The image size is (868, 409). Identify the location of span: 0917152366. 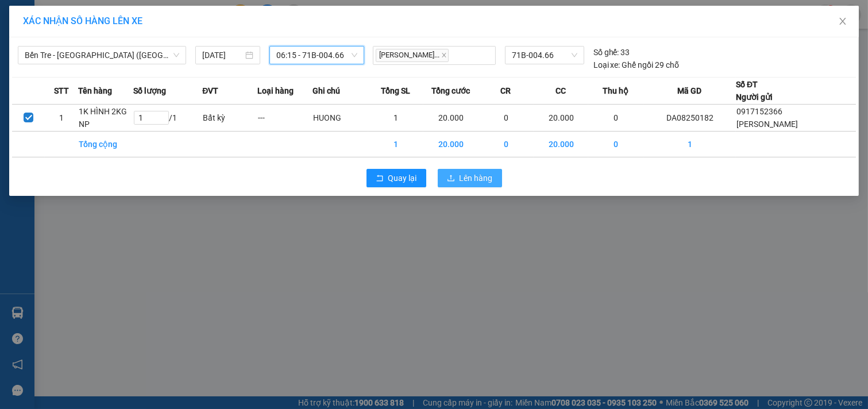
(759, 112).